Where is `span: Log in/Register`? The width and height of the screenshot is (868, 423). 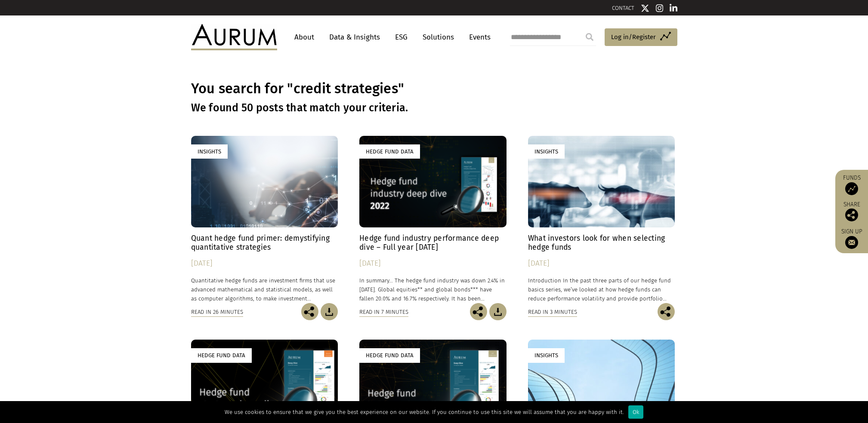 span: Log in/Register is located at coordinates (633, 37).